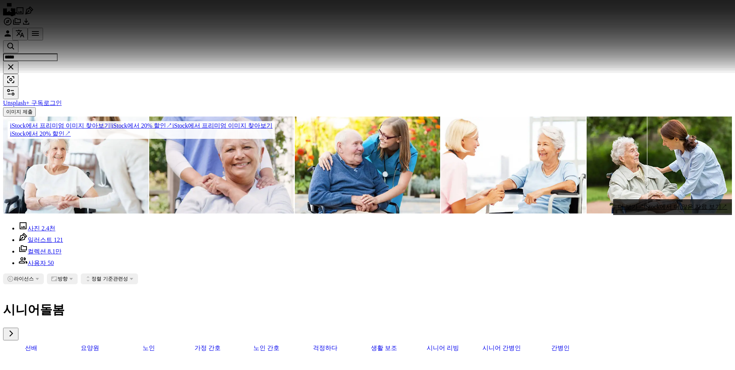 The height and width of the screenshot is (370, 735). I want to click on a: 사진, so click(20, 13).